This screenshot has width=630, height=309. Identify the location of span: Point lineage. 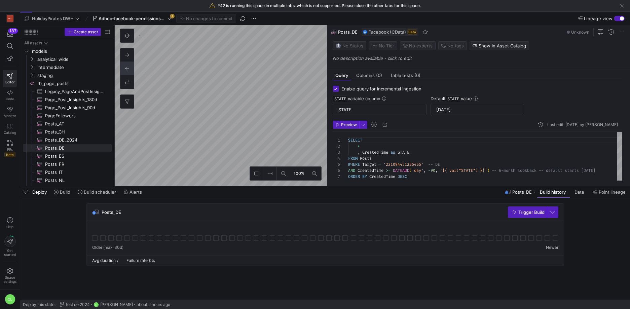
(612, 192).